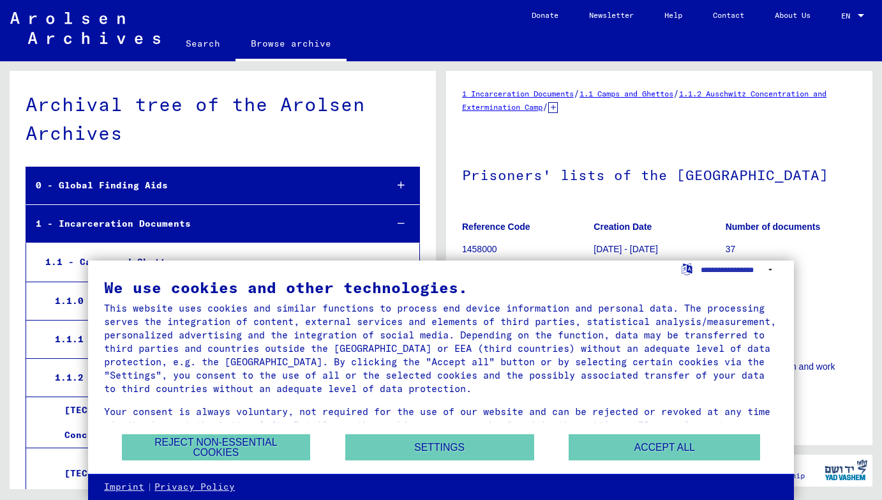 Image resolution: width=882 pixels, height=500 pixels. What do you see at coordinates (201, 185) in the screenshot?
I see `div: 0 - Global Finding Aids` at bounding box center [201, 185].